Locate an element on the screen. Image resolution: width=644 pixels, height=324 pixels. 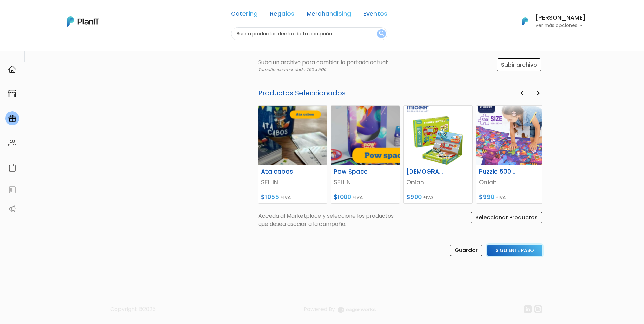
input: Buscá productos dentro de tu campaña is located at coordinates (309, 34).